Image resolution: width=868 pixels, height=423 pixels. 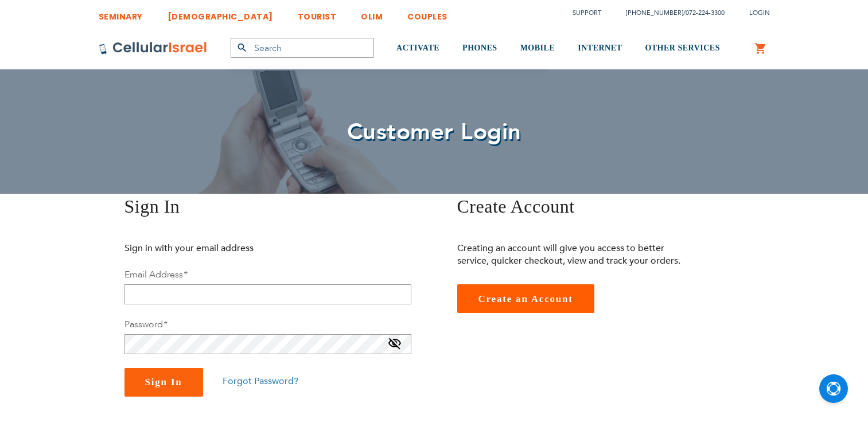 What do you see at coordinates (302, 47) in the screenshot?
I see `input: Search` at bounding box center [302, 47].